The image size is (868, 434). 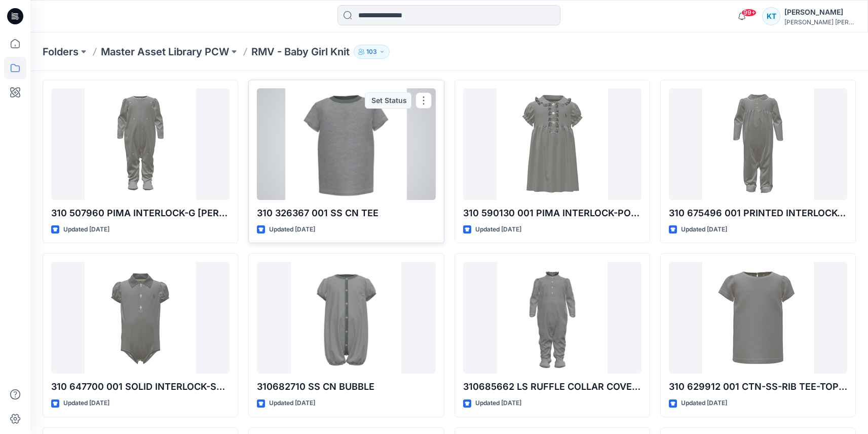 I want to click on p: 310682710 SS CN BUBBLE, so click(x=346, y=386).